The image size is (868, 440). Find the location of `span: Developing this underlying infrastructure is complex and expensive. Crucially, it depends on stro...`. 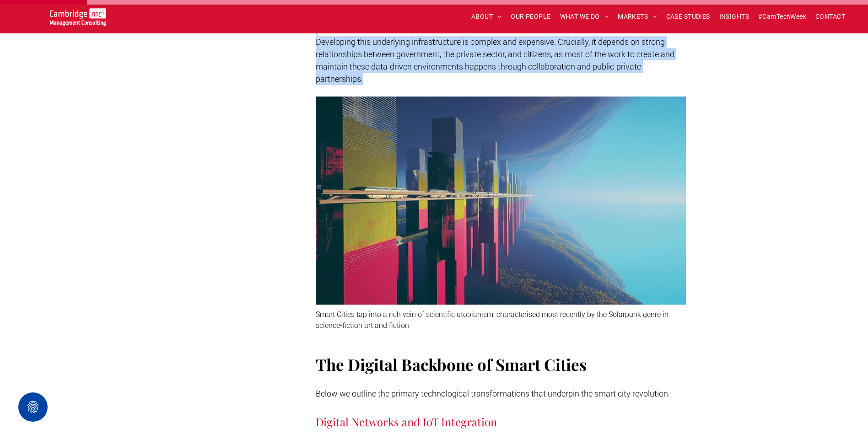

span: Developing this underlying infrastructure is complex and expensive. Crucially, it depends on stro... is located at coordinates (495, 60).